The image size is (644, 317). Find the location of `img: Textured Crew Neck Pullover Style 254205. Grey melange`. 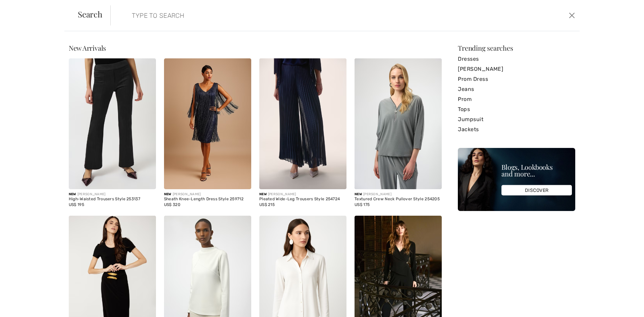

img: Textured Crew Neck Pullover Style 254205. Grey melange is located at coordinates (398, 123).